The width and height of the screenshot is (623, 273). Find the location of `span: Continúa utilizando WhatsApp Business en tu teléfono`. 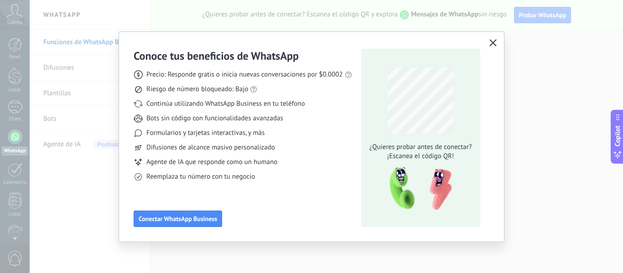

span: Continúa utilizando WhatsApp Business en tu teléfono is located at coordinates (225, 104).